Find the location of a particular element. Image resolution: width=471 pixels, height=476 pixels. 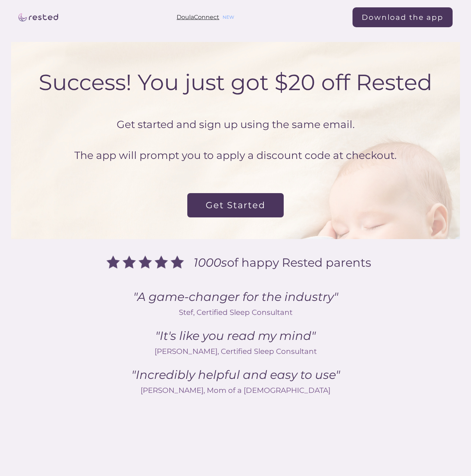

div: Download the app is located at coordinates (402, 18).